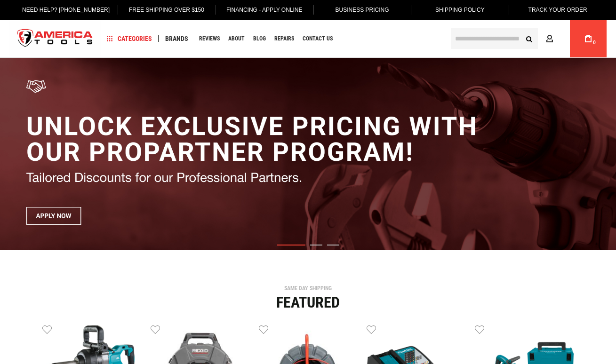 The image size is (616, 364). What do you see at coordinates (460, 10) in the screenshot?
I see `span: Shipping Policy` at bounding box center [460, 10].